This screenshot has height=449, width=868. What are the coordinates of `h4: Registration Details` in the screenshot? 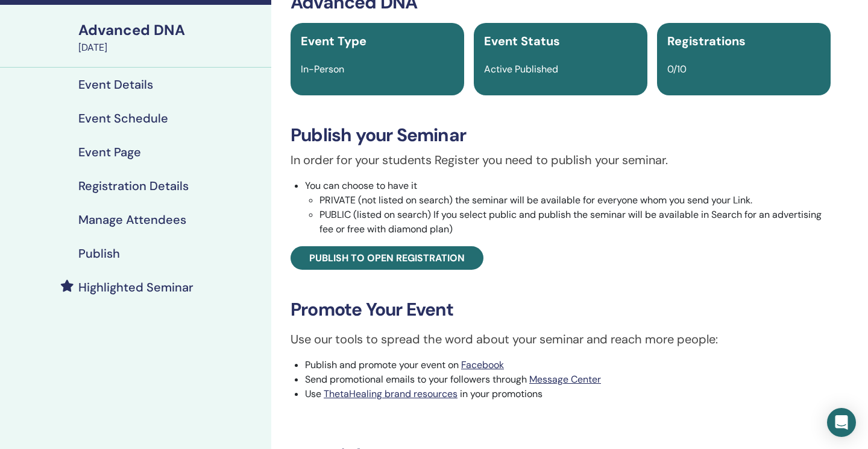 It's located at (133, 186).